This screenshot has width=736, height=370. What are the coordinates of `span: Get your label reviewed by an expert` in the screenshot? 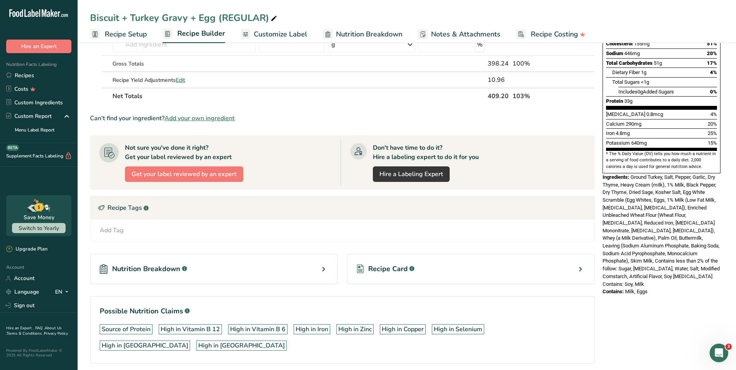 It's located at (184, 174).